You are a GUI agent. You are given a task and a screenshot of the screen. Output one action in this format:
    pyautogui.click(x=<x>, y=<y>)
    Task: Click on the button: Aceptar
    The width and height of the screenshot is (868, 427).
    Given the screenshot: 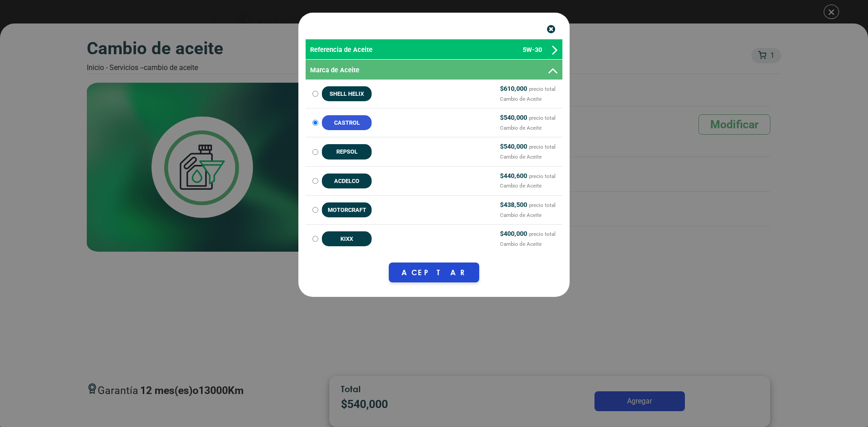 What is the action you would take?
    pyautogui.click(x=434, y=272)
    